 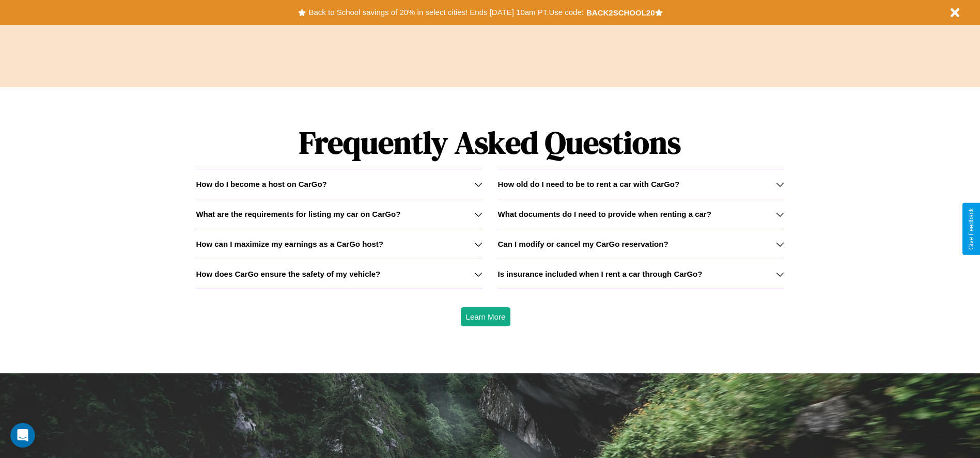 I want to click on b: BACK2SCHOOL20, so click(x=620, y=13).